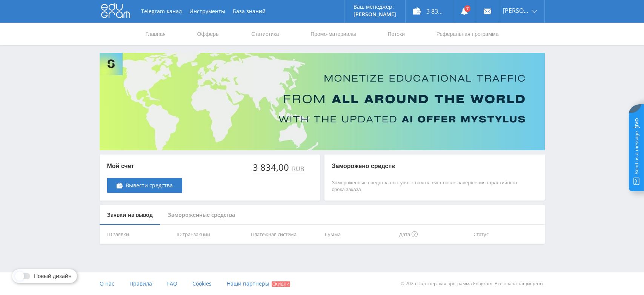  I want to click on th: Платежная система, so click(285, 234).